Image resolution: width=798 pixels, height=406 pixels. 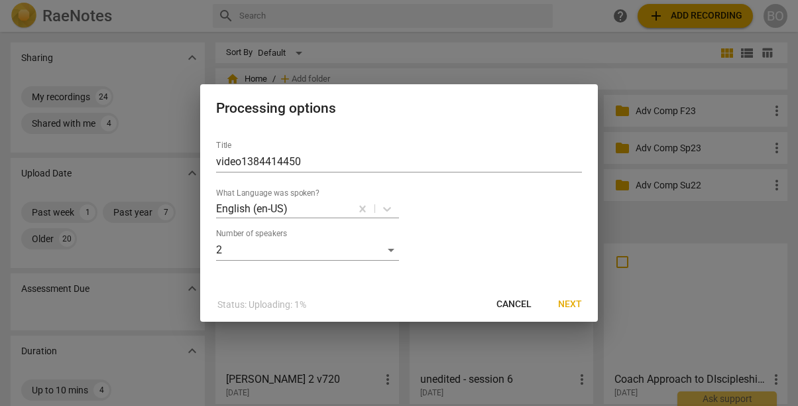 What do you see at coordinates (223, 145) in the screenshot?
I see `label: Title` at bounding box center [223, 145].